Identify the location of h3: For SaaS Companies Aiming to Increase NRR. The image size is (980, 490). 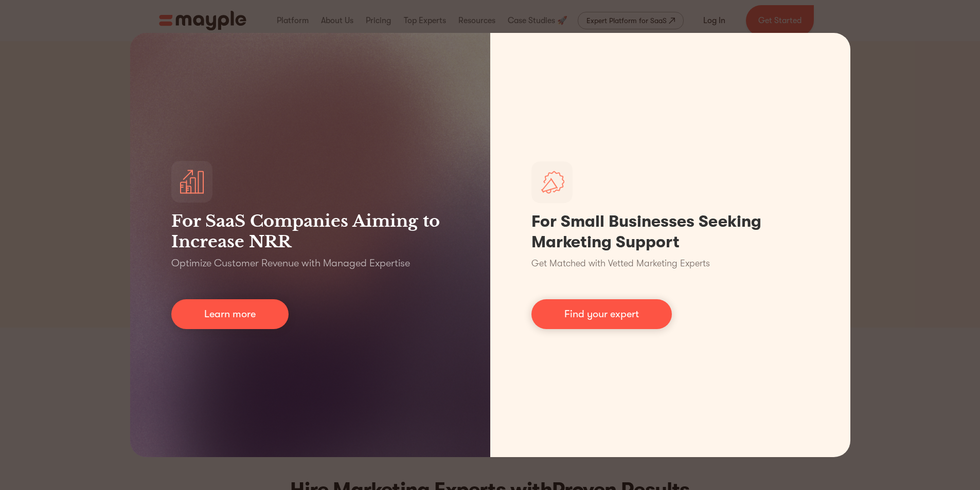
(310, 231).